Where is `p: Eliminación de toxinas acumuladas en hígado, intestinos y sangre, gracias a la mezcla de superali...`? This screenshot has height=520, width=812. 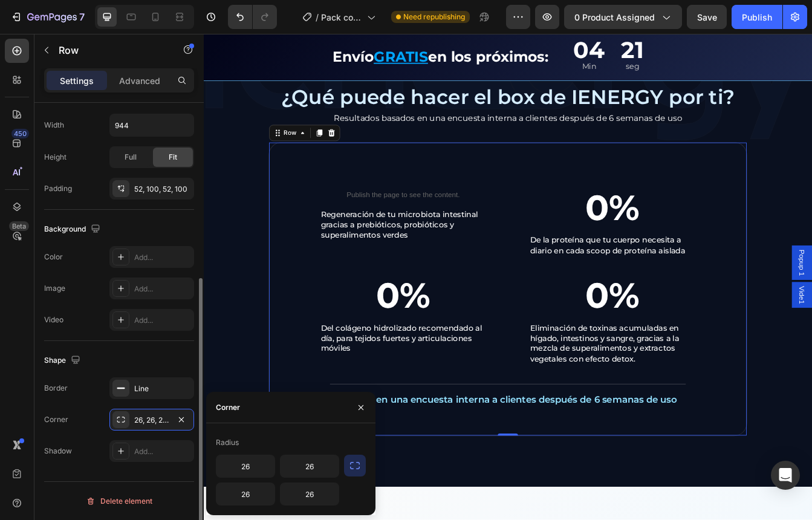
p: Eliminación de toxinas acumuladas en hígado, intestinos y sangre, gracias a la mezcla de superali... is located at coordinates (488, 370).